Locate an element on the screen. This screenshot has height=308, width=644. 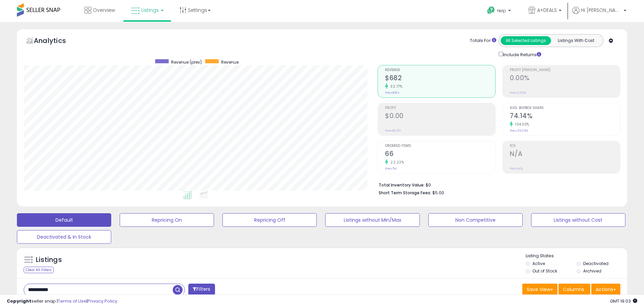
span: Listings is located at coordinates (150, 10).